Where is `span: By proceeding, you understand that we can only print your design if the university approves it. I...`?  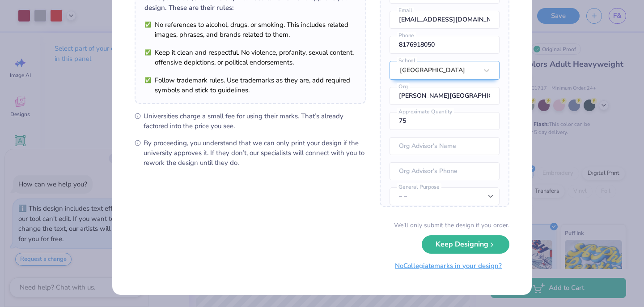
span: By proceeding, you understand that we can only print your design if the university approves it. I... is located at coordinates (255, 153).